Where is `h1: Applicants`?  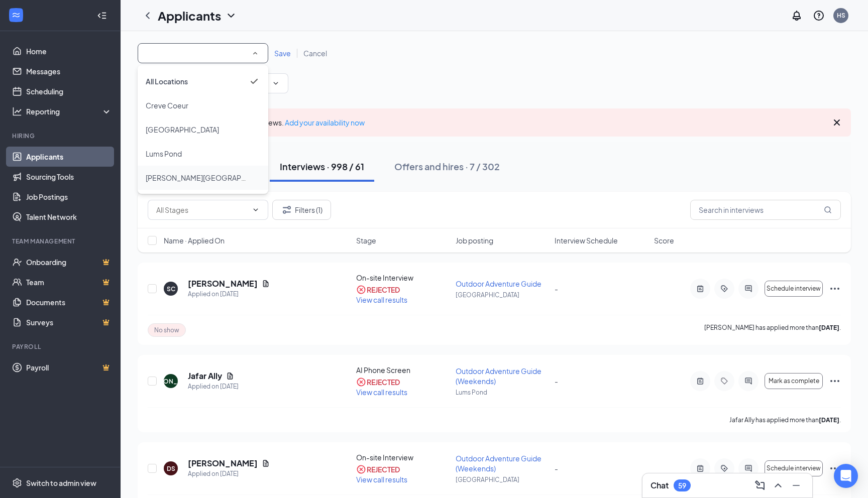 h1: Applicants is located at coordinates (189, 15).